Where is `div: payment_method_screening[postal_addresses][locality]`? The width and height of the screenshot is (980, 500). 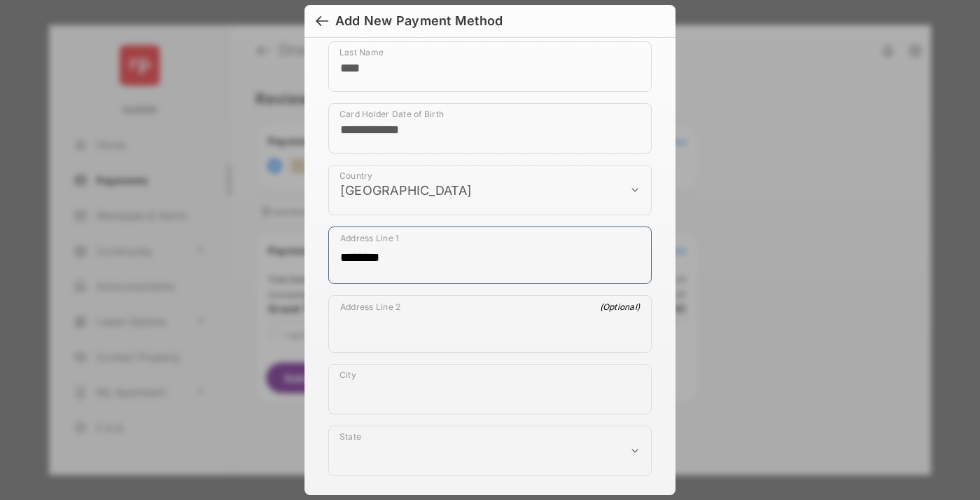
div: payment_method_screening[postal_addresses][locality] is located at coordinates (490, 389).